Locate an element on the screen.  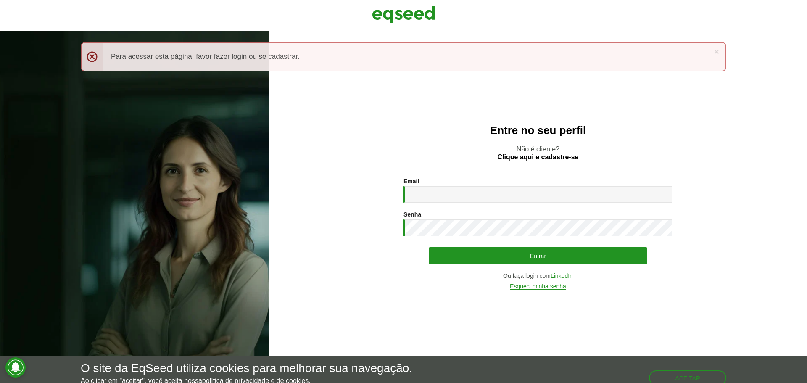
h2: Entre no seu perfil is located at coordinates (538, 130).